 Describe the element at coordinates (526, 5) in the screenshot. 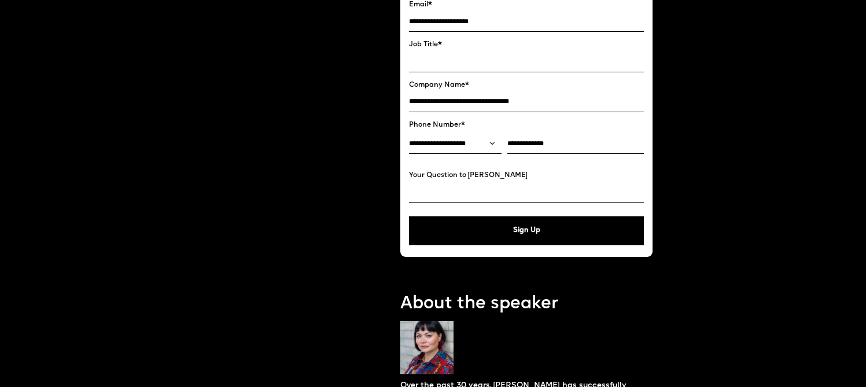

I see `label: Email` at that location.